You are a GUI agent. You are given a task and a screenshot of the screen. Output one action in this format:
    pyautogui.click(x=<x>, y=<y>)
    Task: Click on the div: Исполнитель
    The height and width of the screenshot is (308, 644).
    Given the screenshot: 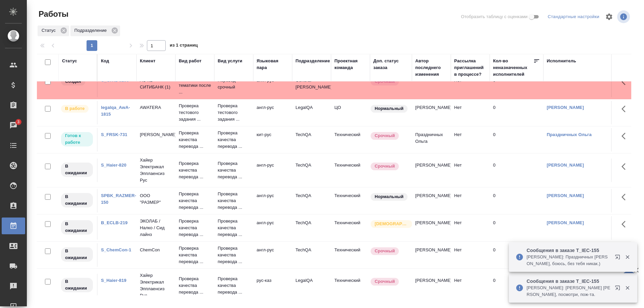 What is the action you would take?
    pyautogui.click(x=561, y=61)
    